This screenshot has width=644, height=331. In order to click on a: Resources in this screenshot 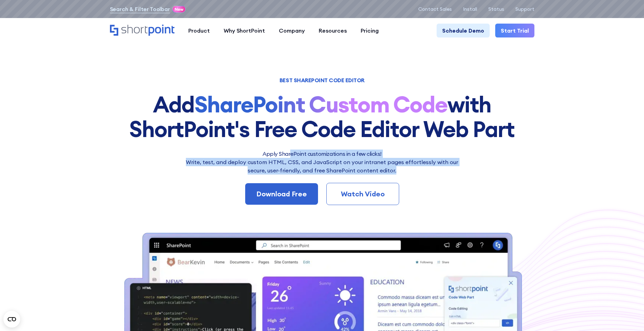, I will do `click(333, 31)`.